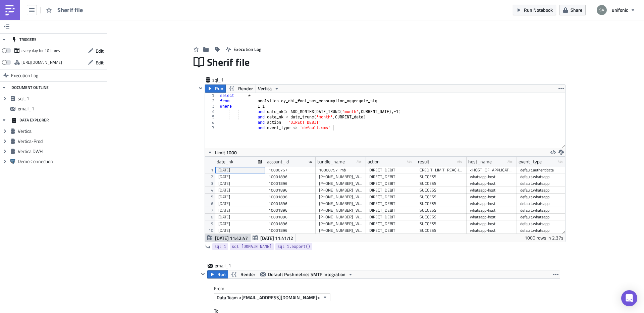 Image resolution: width=644 pixels, height=313 pixels. What do you see at coordinates (629, 298) in the screenshot?
I see `div: Open Intercom Messenger` at bounding box center [629, 298].